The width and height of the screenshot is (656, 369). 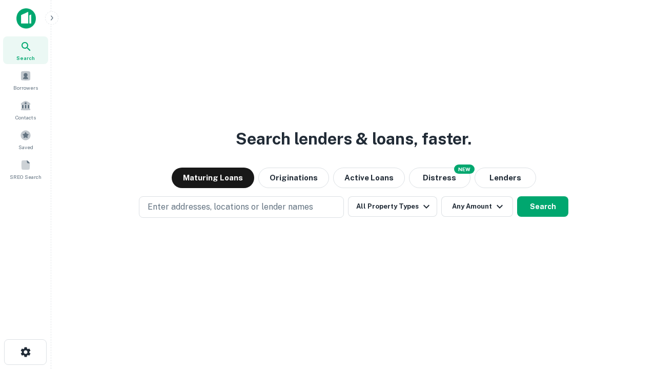 I want to click on div: SREO Search, so click(x=26, y=169).